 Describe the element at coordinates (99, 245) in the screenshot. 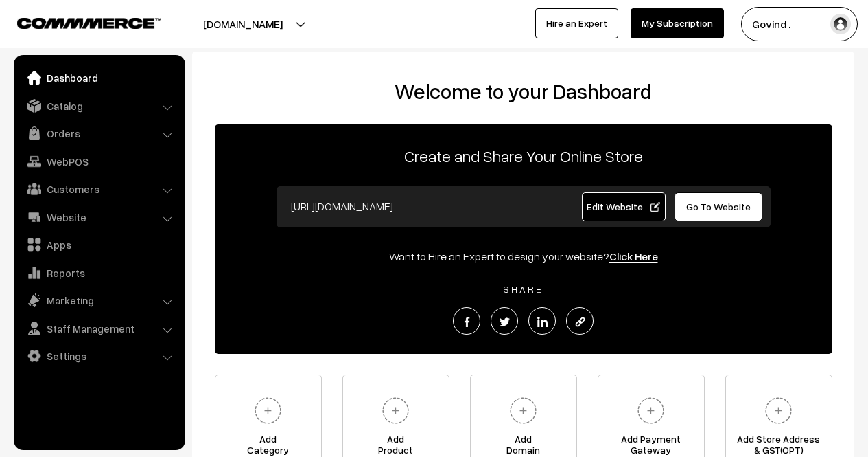

I see `a: Apps` at that location.